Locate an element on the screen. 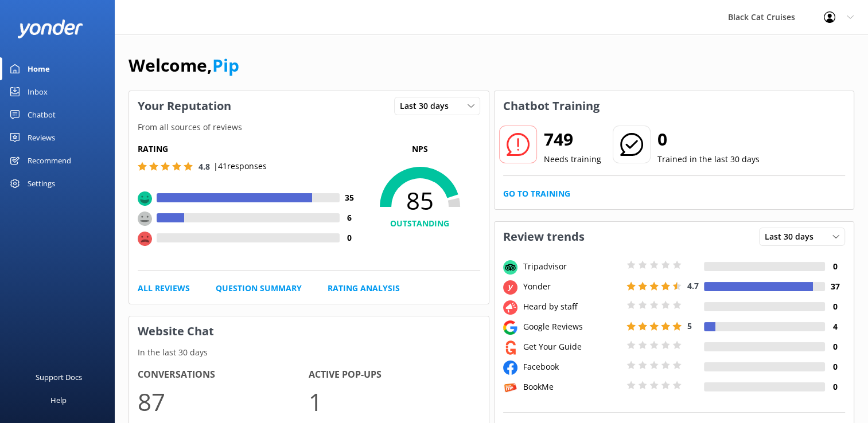  div: Get Your Guide is located at coordinates (572, 347).